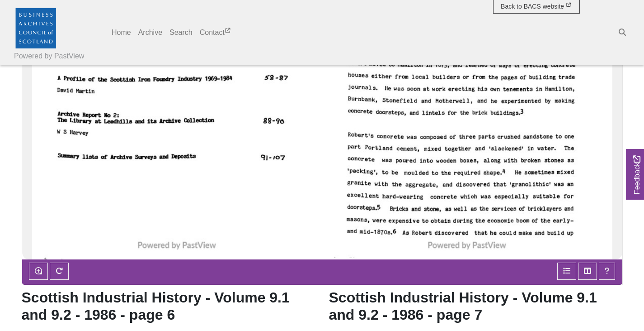 The width and height of the screenshot is (644, 331). Describe the element at coordinates (150, 33) in the screenshot. I see `a: Archive` at that location.